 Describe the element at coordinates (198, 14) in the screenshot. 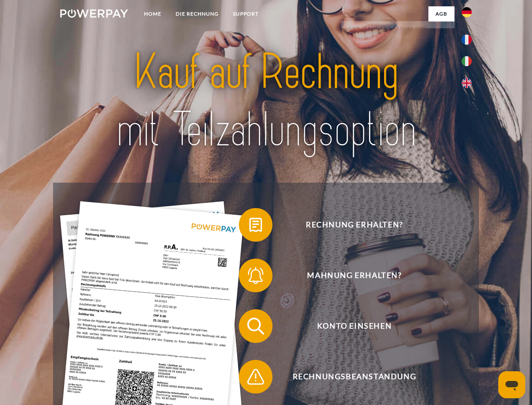

I see `a: DIE RECHNUNG` at that location.